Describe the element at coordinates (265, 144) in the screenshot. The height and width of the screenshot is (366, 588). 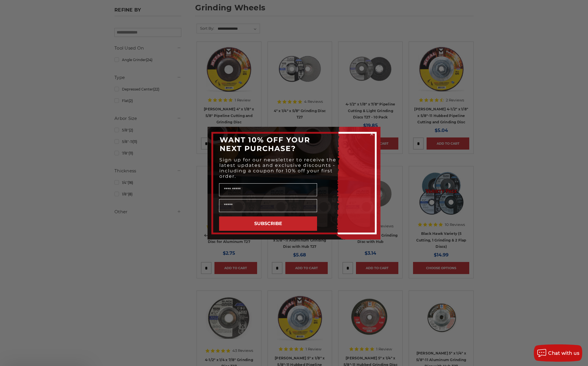
I see `span: WANT 10% OFF YOUR NEXT PURCHASE?` at that location.